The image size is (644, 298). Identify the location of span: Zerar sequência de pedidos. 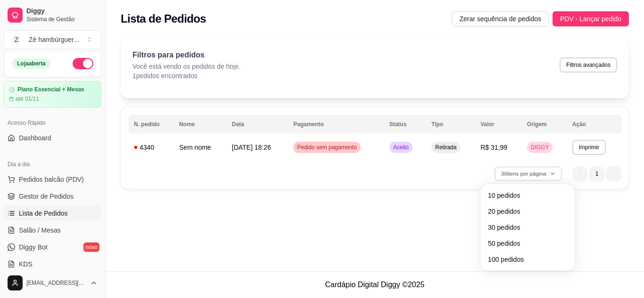
(500, 19).